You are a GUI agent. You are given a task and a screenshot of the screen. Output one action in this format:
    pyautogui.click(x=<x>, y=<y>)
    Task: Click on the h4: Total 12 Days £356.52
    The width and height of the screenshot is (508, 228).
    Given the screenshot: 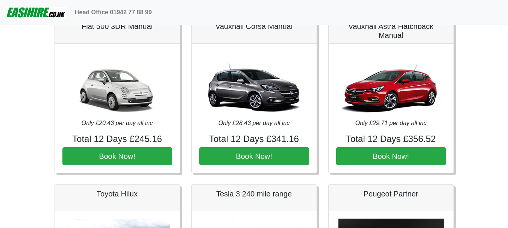 What is the action you would take?
    pyautogui.click(x=391, y=139)
    